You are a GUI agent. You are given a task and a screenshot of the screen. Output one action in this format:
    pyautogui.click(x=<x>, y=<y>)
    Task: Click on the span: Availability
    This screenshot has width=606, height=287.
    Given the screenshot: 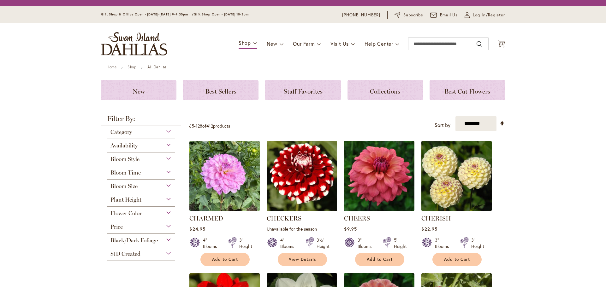 What is the action you would take?
    pyautogui.click(x=124, y=146)
    